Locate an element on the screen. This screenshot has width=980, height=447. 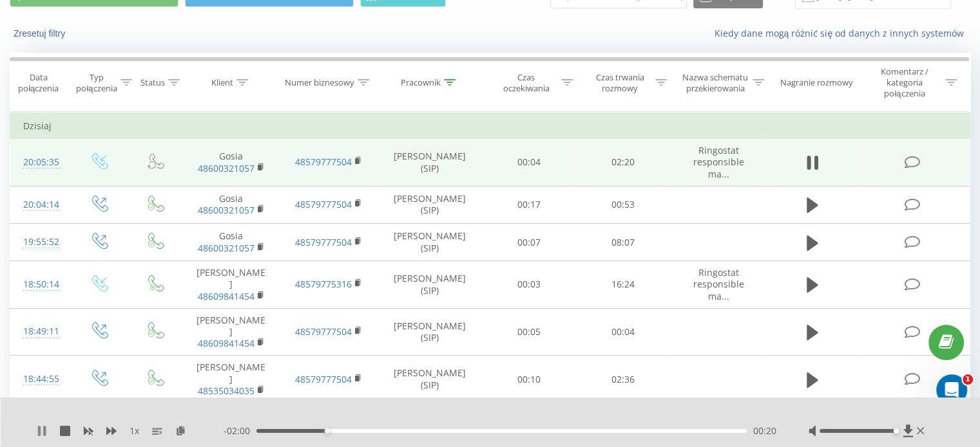
div: 20:05:35 is located at coordinates (40, 162).